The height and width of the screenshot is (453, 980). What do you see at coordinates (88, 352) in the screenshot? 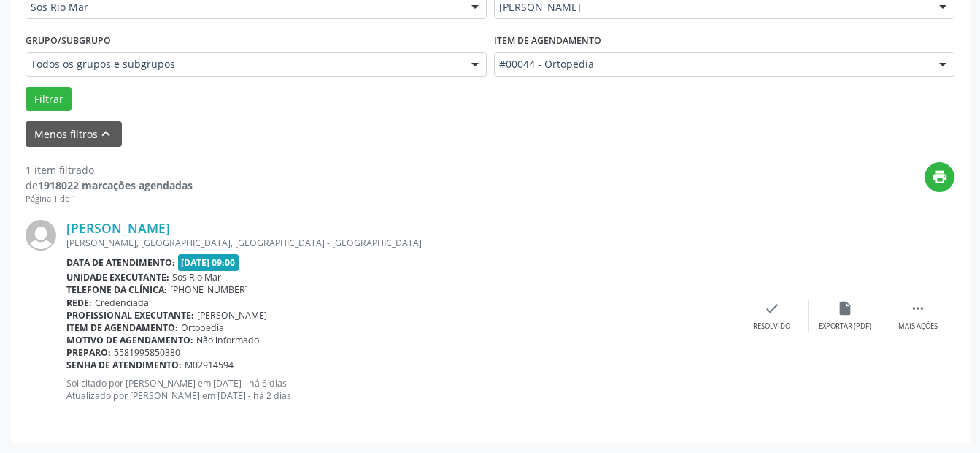
I see `b: Preparo:` at bounding box center [88, 352].